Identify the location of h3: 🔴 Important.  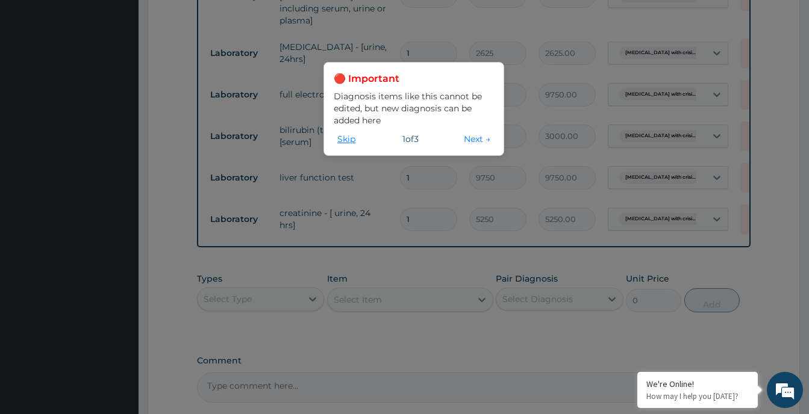
(414, 79).